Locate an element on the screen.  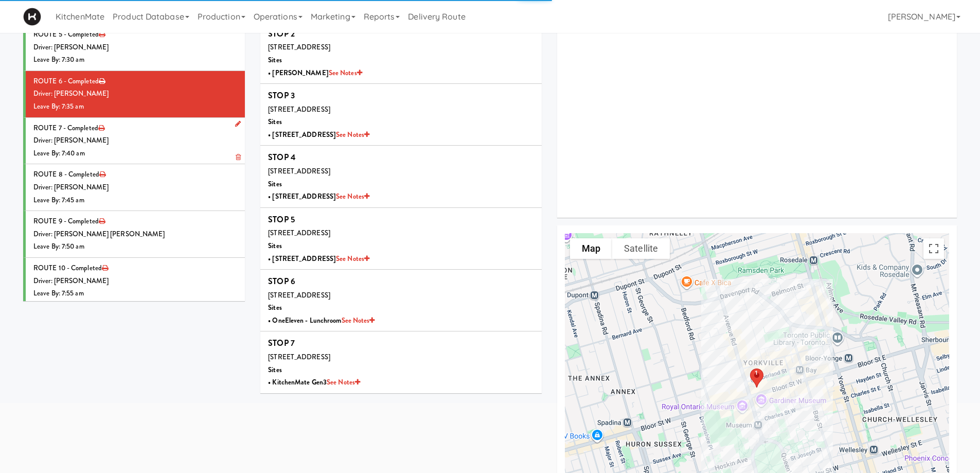
b: STOP 2 is located at coordinates (282, 33).